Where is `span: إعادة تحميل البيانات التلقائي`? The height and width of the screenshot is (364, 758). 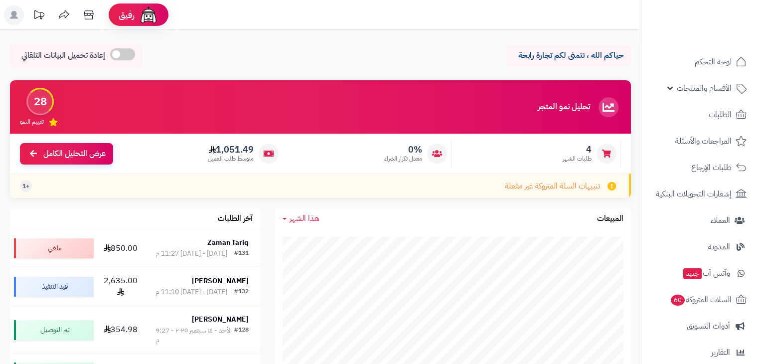
span: إعادة تحميل البيانات التلقائي is located at coordinates (63, 55).